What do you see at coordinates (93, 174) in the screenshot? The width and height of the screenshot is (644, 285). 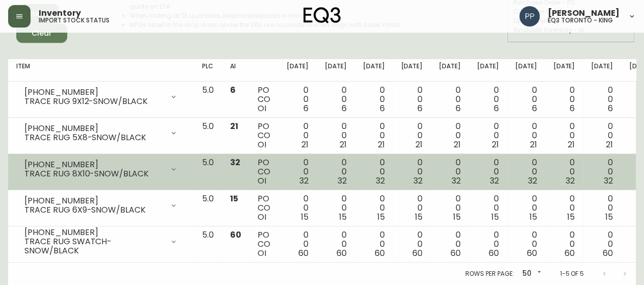 I see `div: TRACE RUG 8X10-SNOW/BLACK` at bounding box center [93, 174].